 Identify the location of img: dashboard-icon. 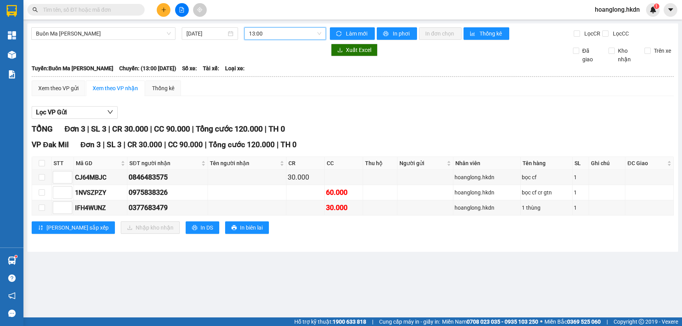
(12, 35).